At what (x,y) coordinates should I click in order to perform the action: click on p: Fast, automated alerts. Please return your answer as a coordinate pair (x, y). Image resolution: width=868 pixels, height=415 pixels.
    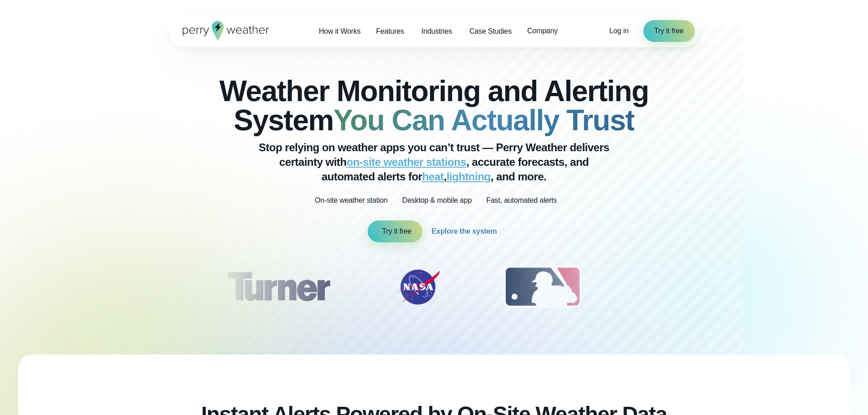
    Looking at the image, I should click on (521, 201).